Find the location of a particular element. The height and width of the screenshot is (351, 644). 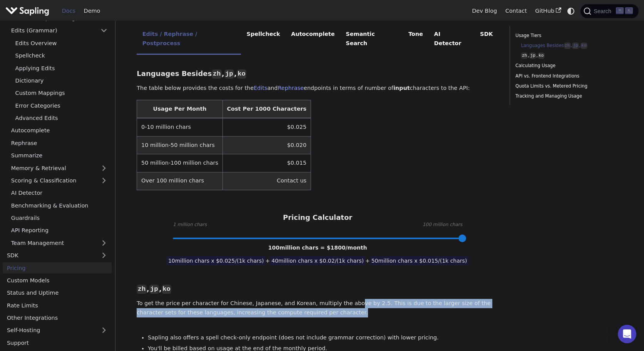

li: SDK is located at coordinates (487, 39).